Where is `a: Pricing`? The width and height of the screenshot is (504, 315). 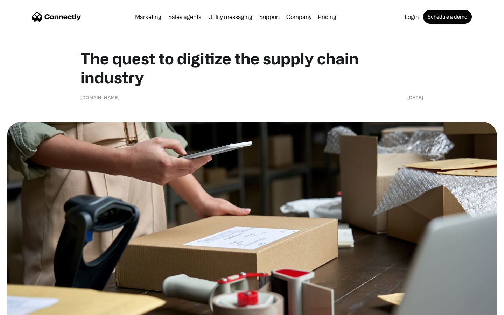
a: Pricing is located at coordinates (327, 17).